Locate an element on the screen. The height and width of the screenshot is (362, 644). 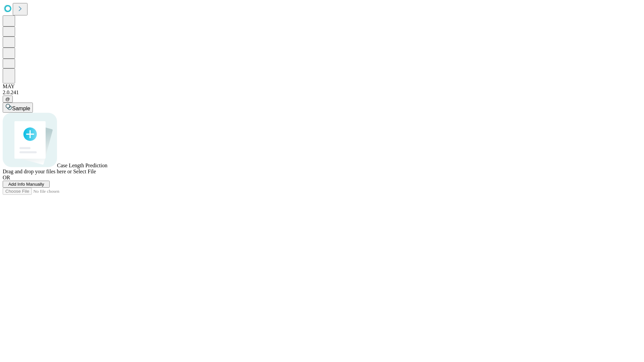
span: Drag and drop your files here or is located at coordinates (37, 171).